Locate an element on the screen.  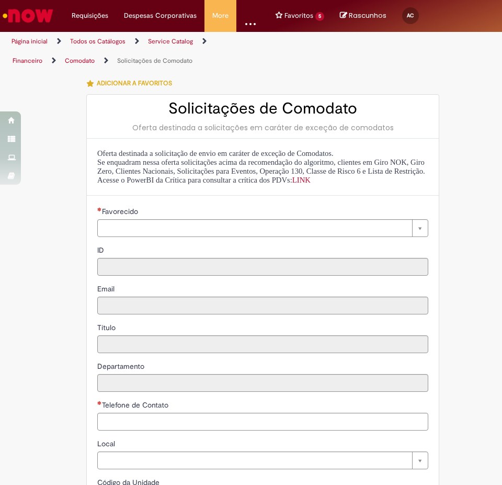
a: Comodato is located at coordinates (79, 61).